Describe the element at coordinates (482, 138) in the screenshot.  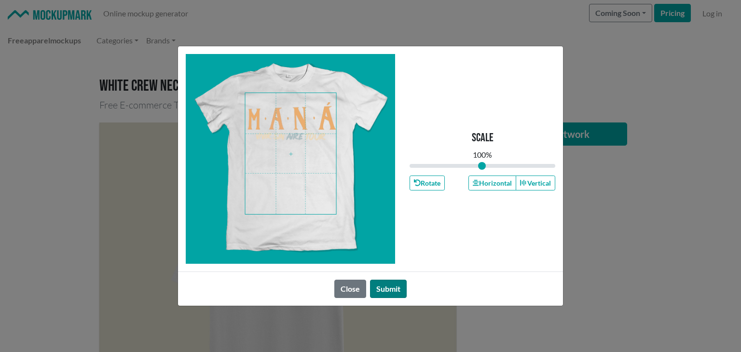
I see `p: Scale` at that location.